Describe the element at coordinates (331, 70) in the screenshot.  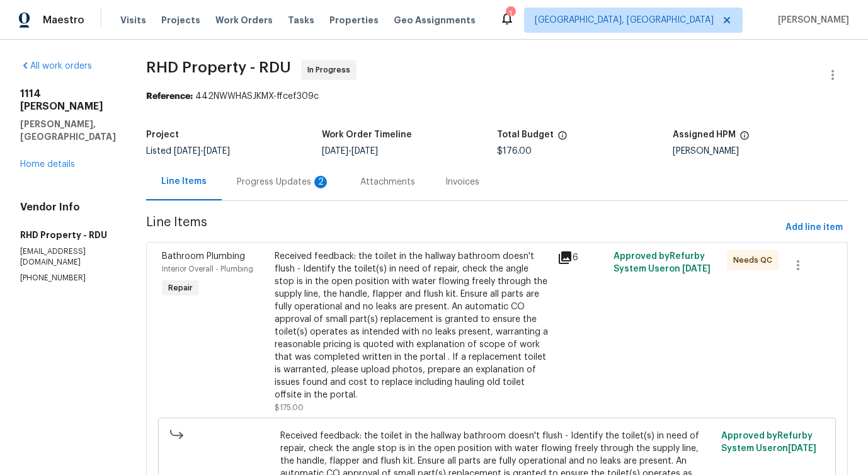
I see `span: In Progress` at that location.